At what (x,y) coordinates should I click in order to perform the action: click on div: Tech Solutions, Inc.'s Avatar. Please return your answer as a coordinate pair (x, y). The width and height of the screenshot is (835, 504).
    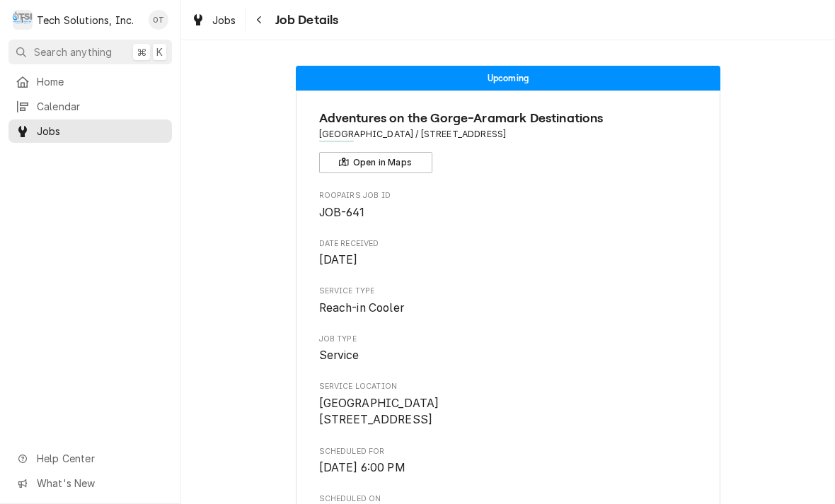
    Looking at the image, I should click on (22, 20).